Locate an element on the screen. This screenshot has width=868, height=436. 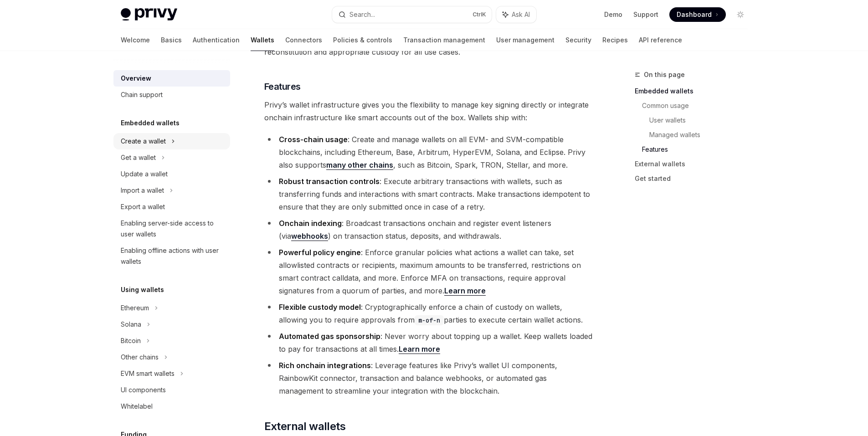
a: Update a wallet is located at coordinates (172, 174).